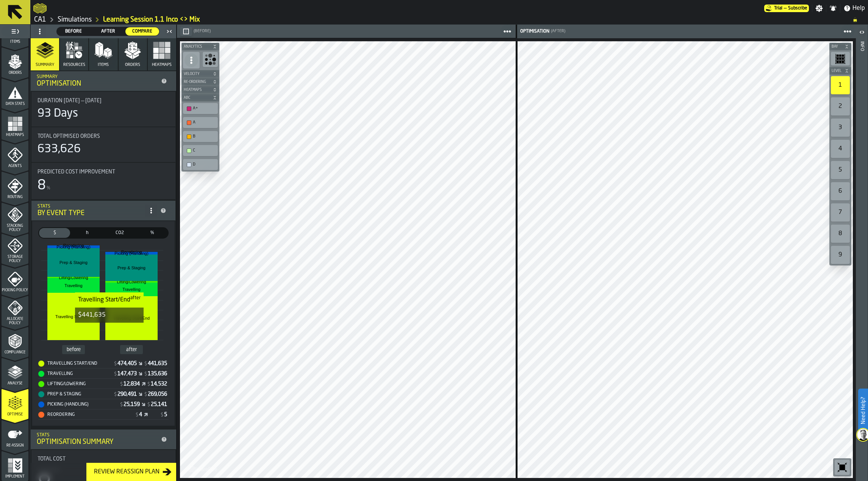 This screenshot has height=481, width=868. What do you see at coordinates (76, 172) in the screenshot?
I see `span: Predicted Cost Improvement` at bounding box center [76, 172].